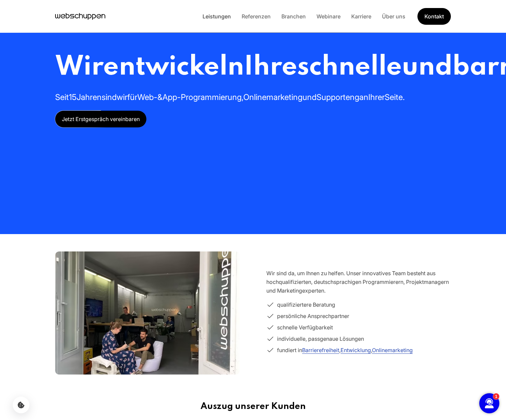  I want to click on a: Referenzen, so click(256, 17).